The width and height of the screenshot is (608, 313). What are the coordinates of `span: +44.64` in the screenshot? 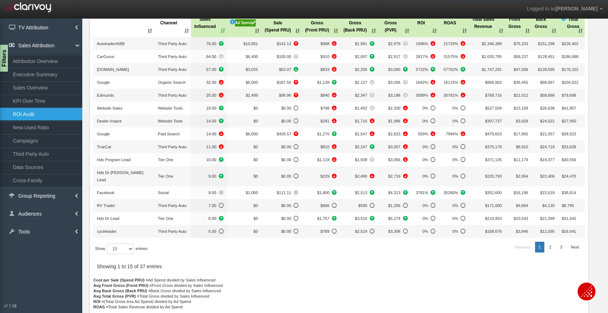 It's located at (282, 82).